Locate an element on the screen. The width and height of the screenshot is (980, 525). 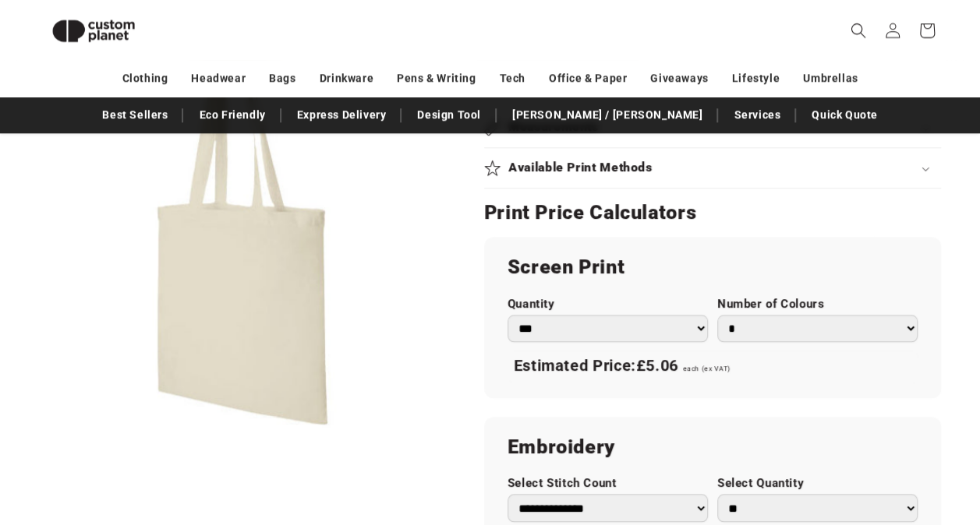
h2: Screen Print is located at coordinates (713, 267).